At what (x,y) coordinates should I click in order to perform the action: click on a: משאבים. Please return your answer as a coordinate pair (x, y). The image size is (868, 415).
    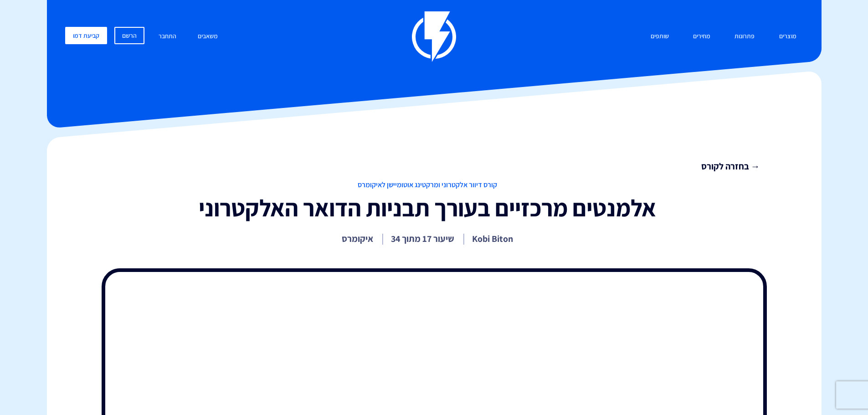
    Looking at the image, I should click on (208, 36).